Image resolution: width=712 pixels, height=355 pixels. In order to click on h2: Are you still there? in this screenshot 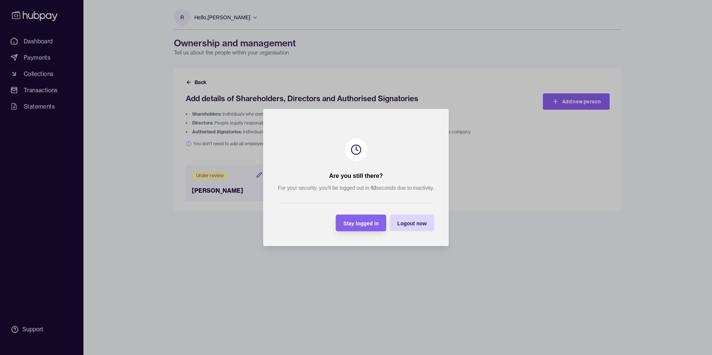, I will do `click(356, 176)`.